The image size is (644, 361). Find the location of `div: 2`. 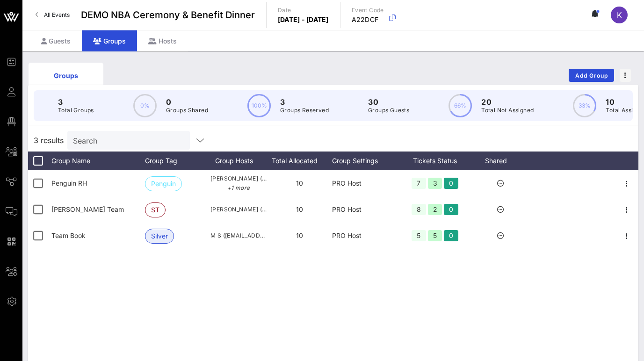

div: 2 is located at coordinates (435, 209).